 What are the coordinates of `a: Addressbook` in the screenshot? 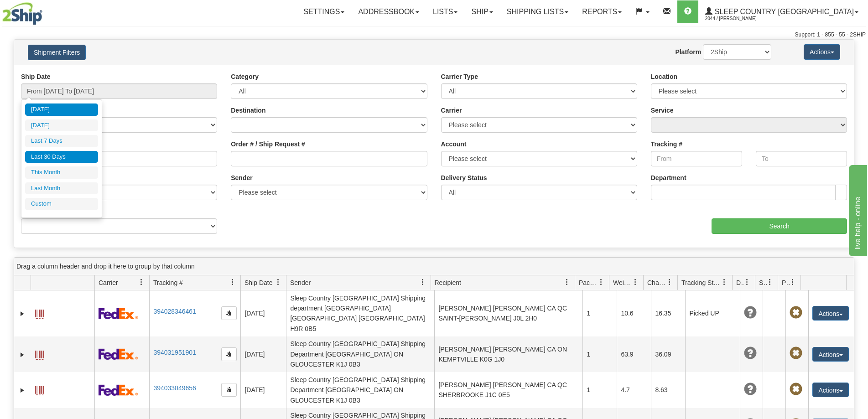 It's located at (389, 12).